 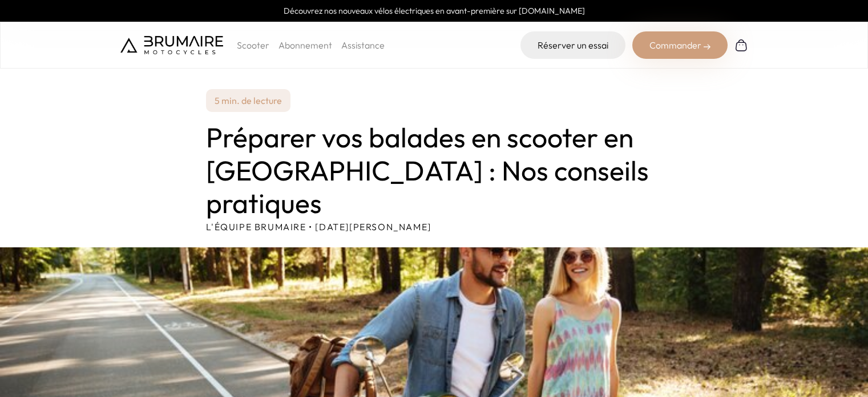 I want to click on img: Panier, so click(x=741, y=46).